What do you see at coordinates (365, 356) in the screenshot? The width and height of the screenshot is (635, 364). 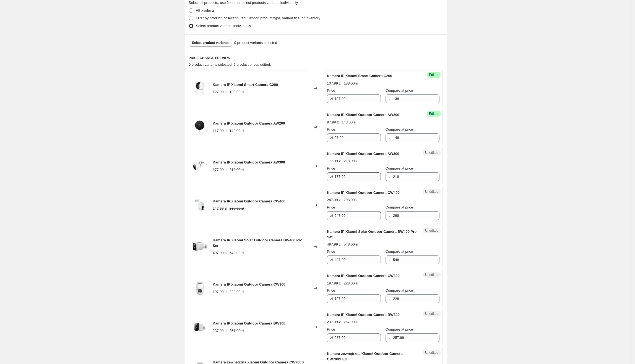 I see `span: Kamera zewnętrzna Xiaomi Outdoor Camera CW700S EU` at bounding box center [365, 356].